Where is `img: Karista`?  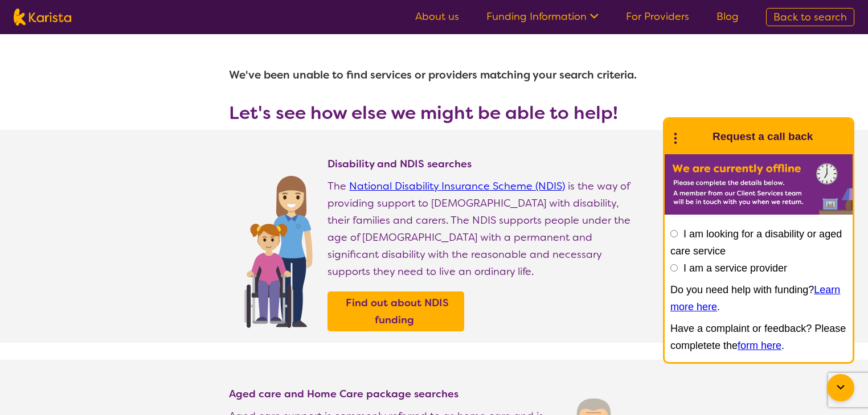 img: Karista is located at coordinates (694, 136).